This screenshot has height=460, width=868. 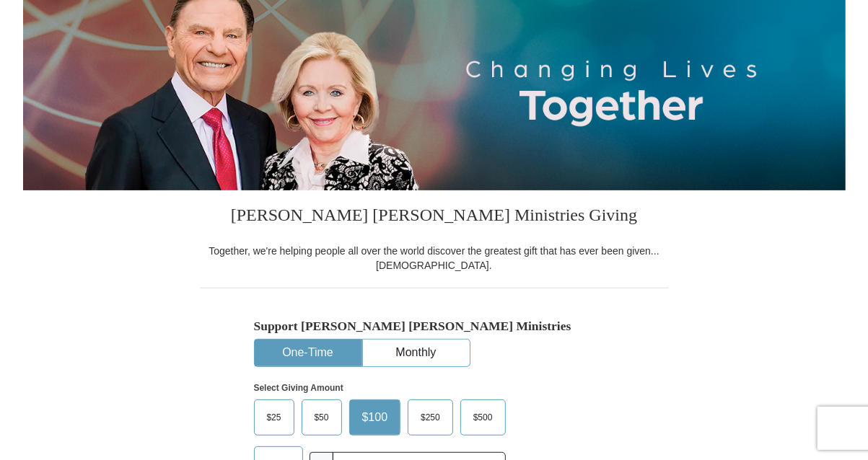 I want to click on button: One-Time, so click(x=308, y=352).